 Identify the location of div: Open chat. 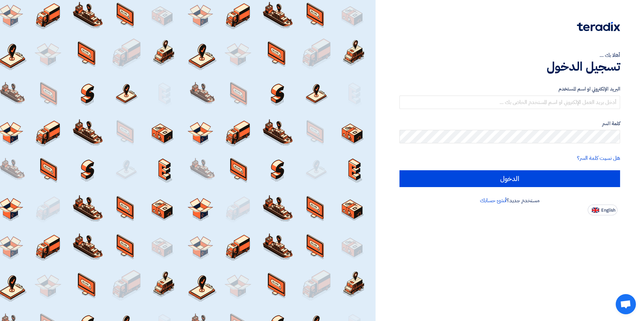
(626, 304).